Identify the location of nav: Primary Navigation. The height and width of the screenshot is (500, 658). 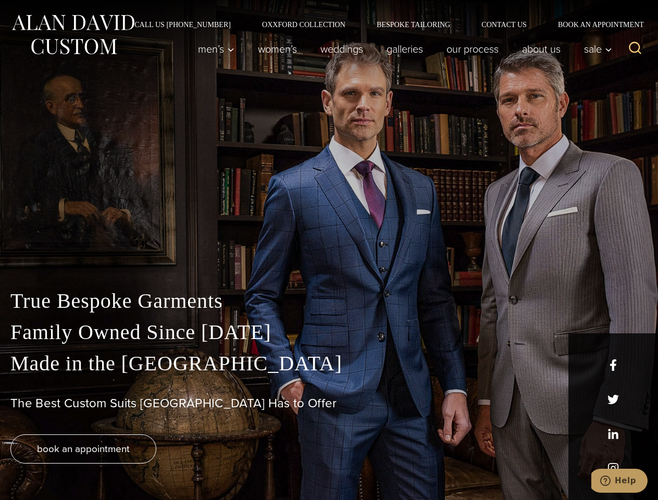
(402, 49).